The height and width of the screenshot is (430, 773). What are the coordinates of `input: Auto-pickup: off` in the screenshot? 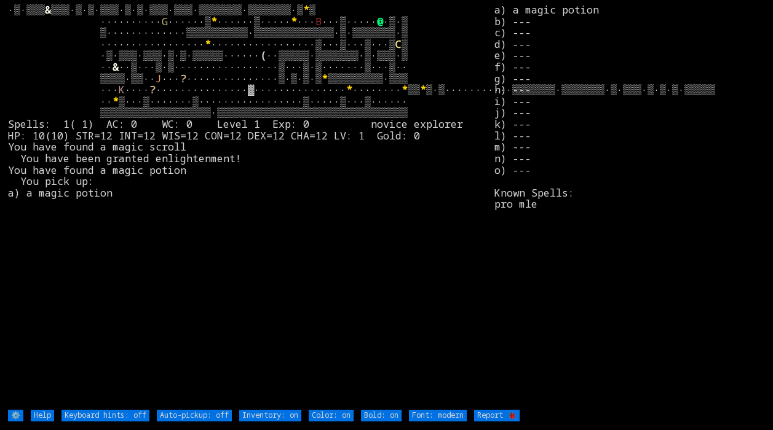 It's located at (194, 416).